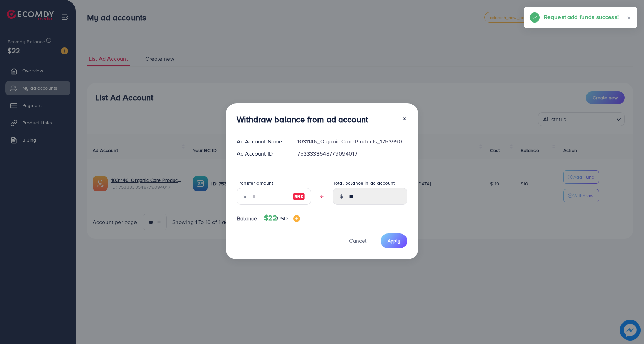  I want to click on div: Ad Account Name, so click(261, 141).